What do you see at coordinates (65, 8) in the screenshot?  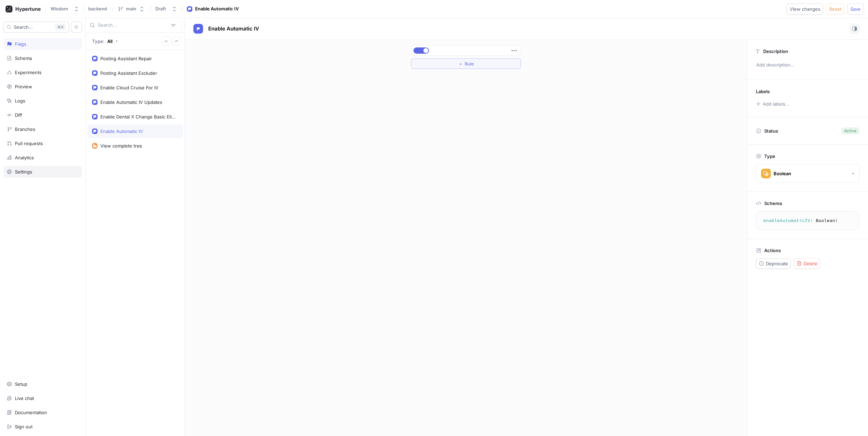 I see `button: Wisdom` at bounding box center [65, 8].